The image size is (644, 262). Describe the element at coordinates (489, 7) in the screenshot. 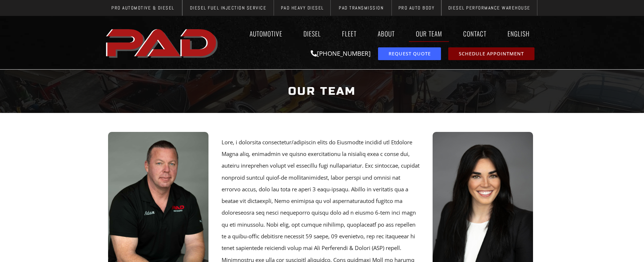

I see `span: Diesel Performance Warehouse` at that location.